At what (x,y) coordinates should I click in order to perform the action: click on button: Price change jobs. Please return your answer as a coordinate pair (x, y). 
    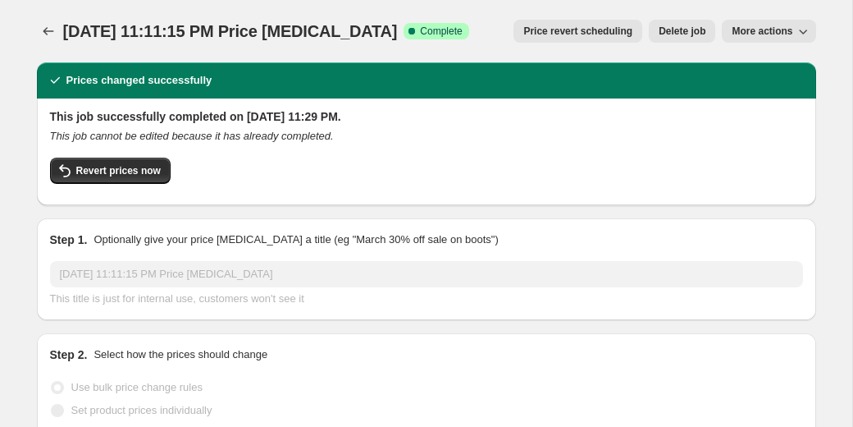
    Looking at the image, I should click on (48, 31).